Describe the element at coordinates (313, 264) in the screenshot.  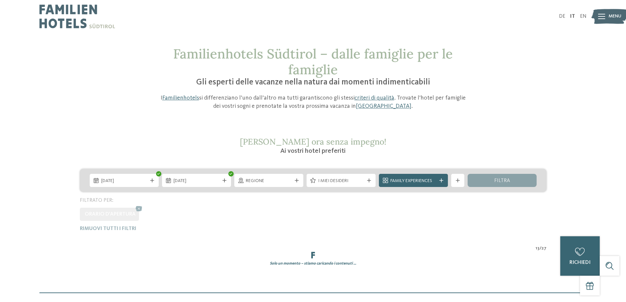
I see `div: Solo un momento – stiamo caricando i contenuti …` at that location.